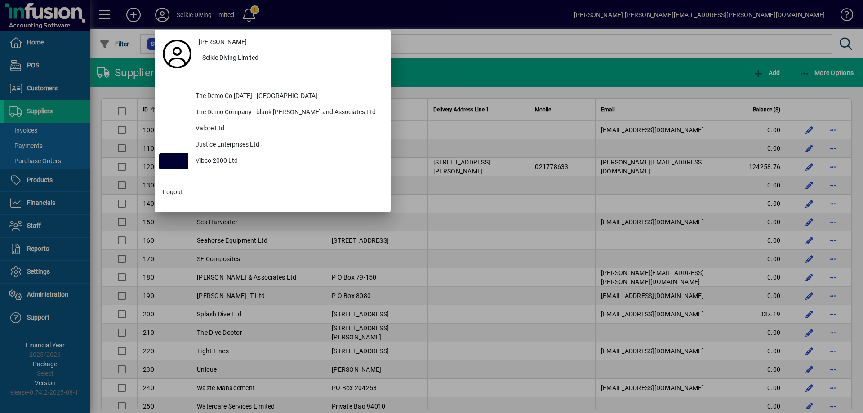  What do you see at coordinates (287, 161) in the screenshot?
I see `div: Vibco 2000 Ltd` at bounding box center [287, 161].